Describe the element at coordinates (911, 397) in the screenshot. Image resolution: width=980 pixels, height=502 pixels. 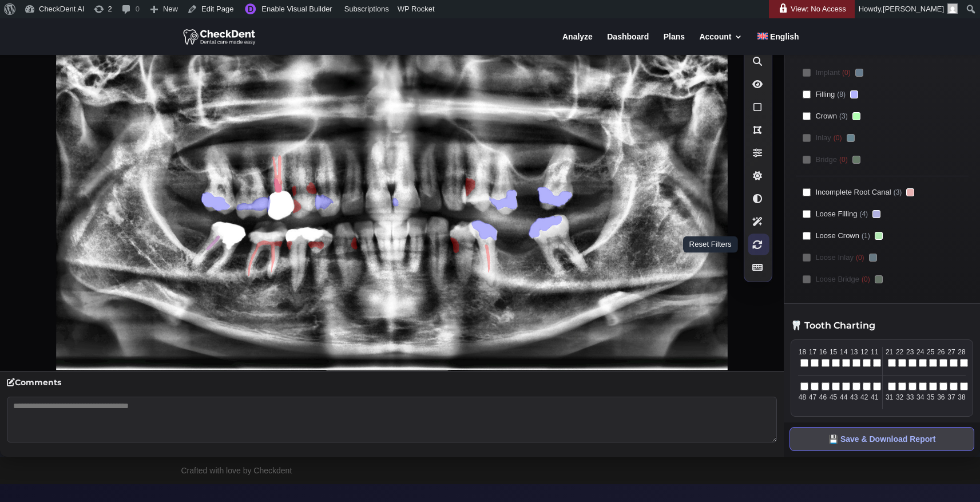
I see `span: 33` at that location.